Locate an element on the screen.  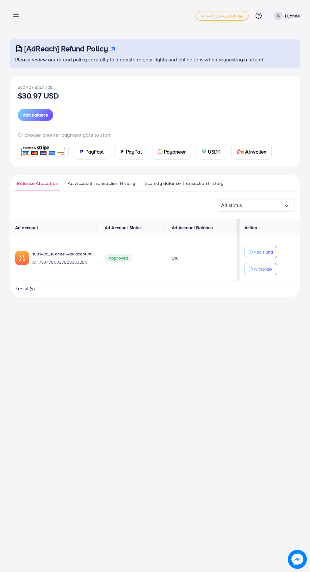
a: card is located at coordinates (43, 151).